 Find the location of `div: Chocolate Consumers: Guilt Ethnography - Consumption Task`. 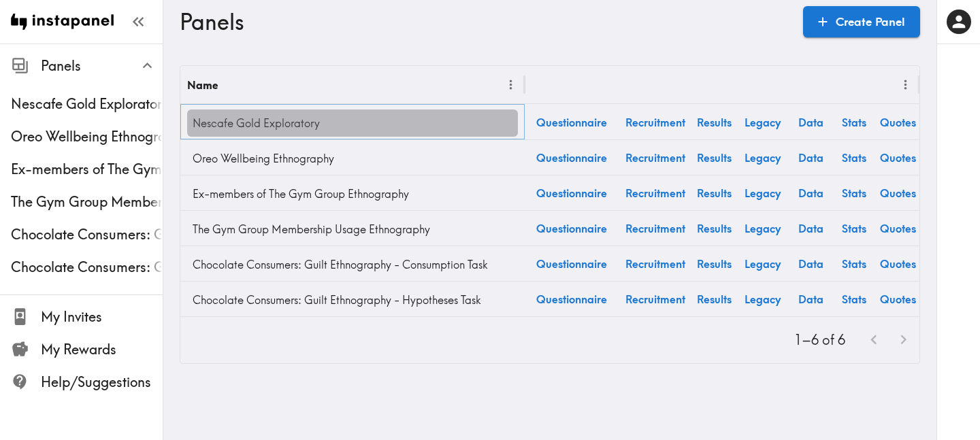

div: Chocolate Consumers: Guilt Ethnography - Consumption Task is located at coordinates (87, 235).